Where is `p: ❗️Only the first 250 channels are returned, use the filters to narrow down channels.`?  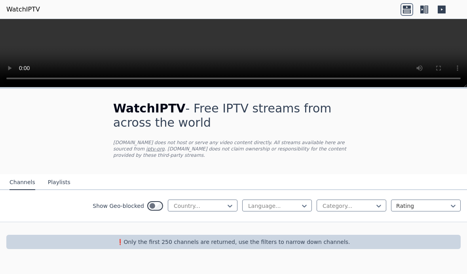
p: ❗️Only the first 250 channels are returned, use the filters to narrow down channels. is located at coordinates (233, 242).